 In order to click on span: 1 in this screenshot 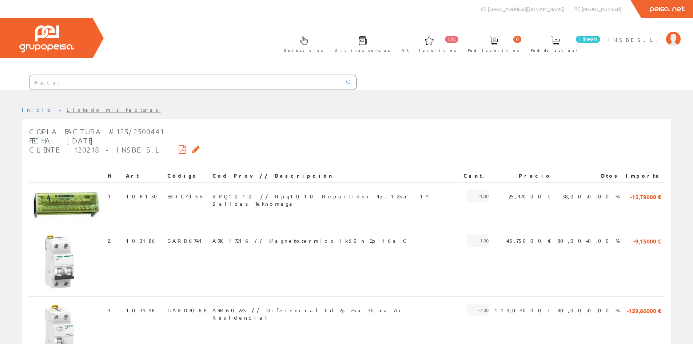, I will do `click(114, 196)`.